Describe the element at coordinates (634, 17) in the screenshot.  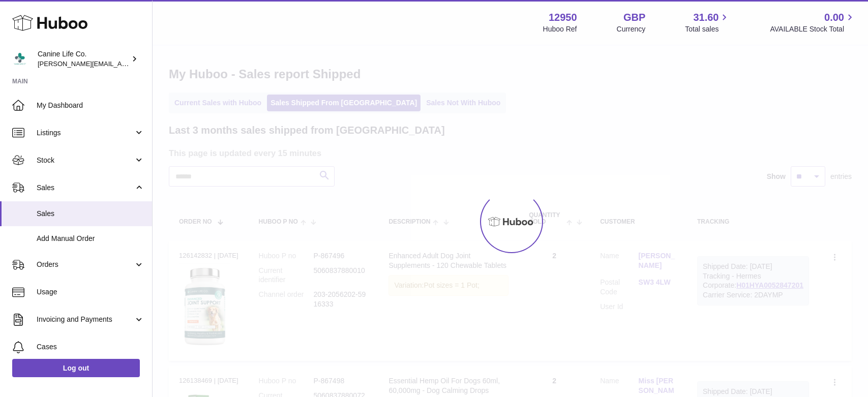
I see `strong: GBP` at that location.